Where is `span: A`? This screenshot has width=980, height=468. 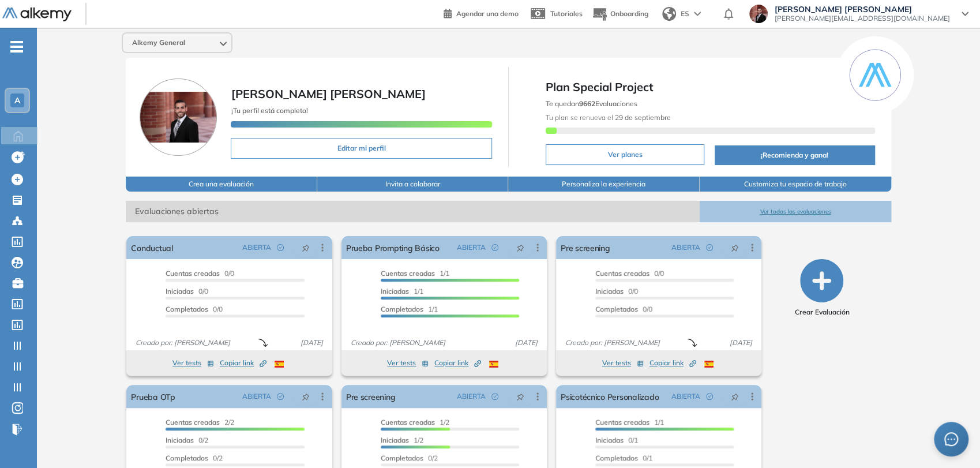 span: A is located at coordinates (17, 101).